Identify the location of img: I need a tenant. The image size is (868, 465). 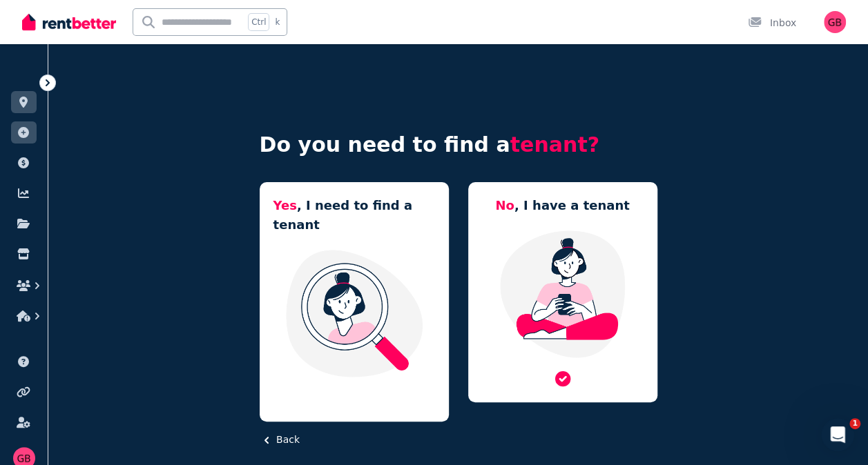
(354, 314).